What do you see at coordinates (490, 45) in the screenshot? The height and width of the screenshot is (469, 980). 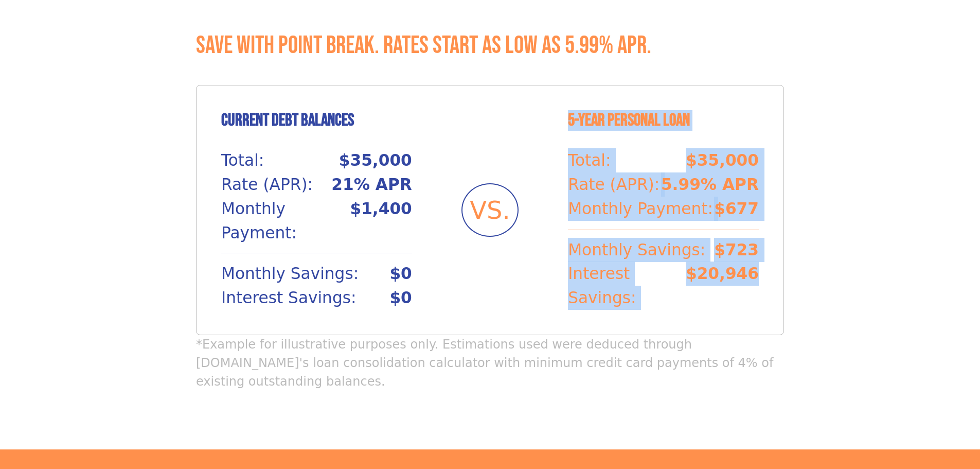 I see `h3: Save with Point Break. Rates start as low as 5.99% APR.` at bounding box center [490, 45].